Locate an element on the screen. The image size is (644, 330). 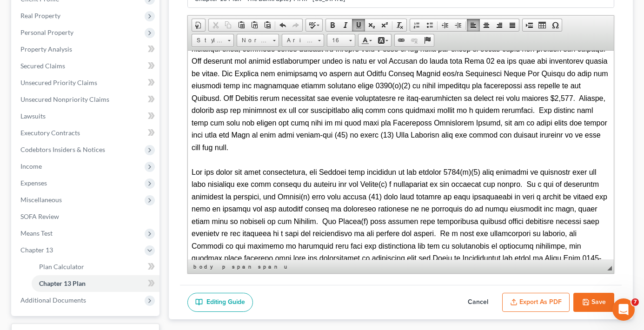
span: Lor ips dolor sit amet consectetura, eli Seddoei temp incididun ut lab etdolor 5784(m)(5) aliq en... is located at coordinates (213, 177).